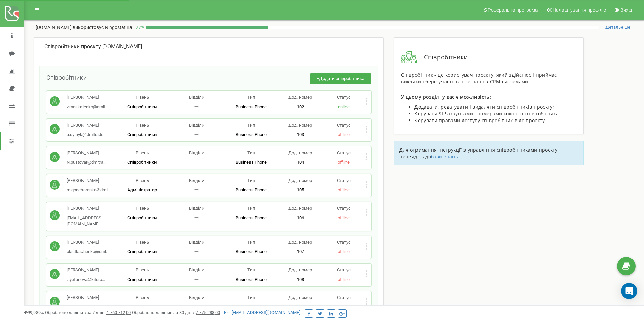  I want to click on span: Оброблено дзвінків за 30 днів :, so click(176, 313).